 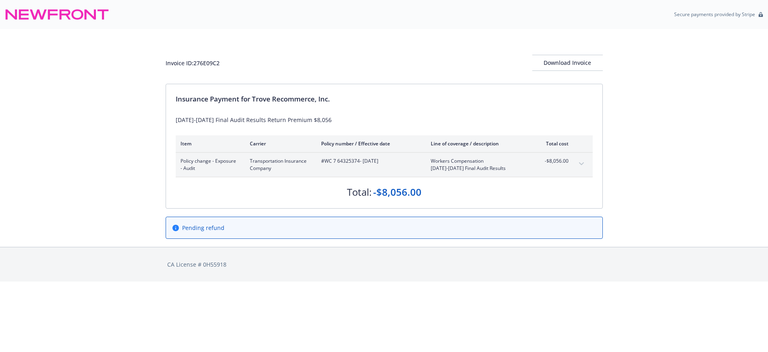 I want to click on span: Workers Compensation, so click(x=478, y=161).